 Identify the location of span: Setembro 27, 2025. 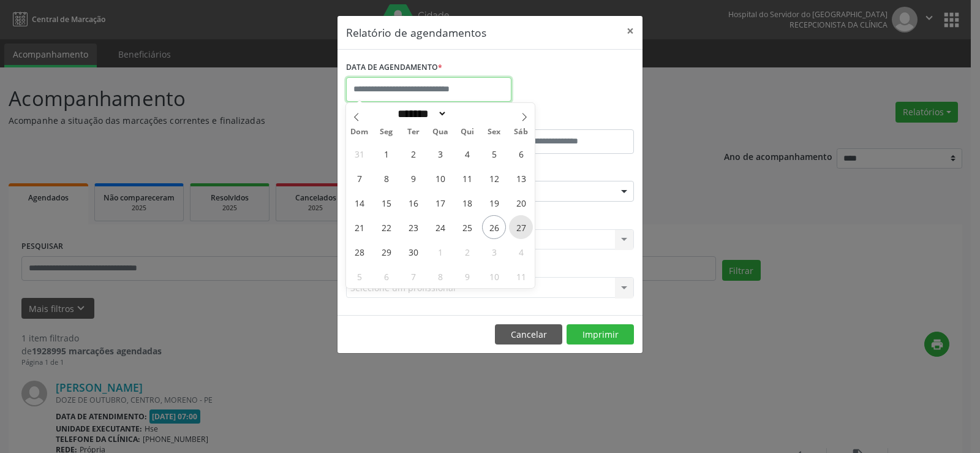
(521, 227).